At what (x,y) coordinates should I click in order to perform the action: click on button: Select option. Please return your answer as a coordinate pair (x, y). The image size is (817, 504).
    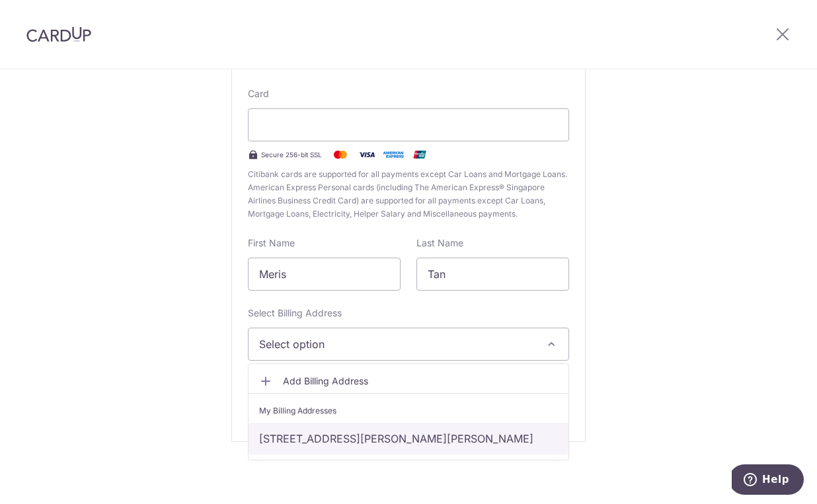
    Looking at the image, I should click on (408, 344).